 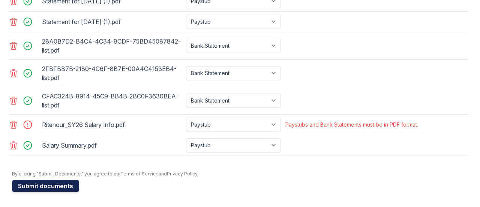 What do you see at coordinates (140, 173) in the screenshot?
I see `a: Terms of Service` at bounding box center [140, 173].